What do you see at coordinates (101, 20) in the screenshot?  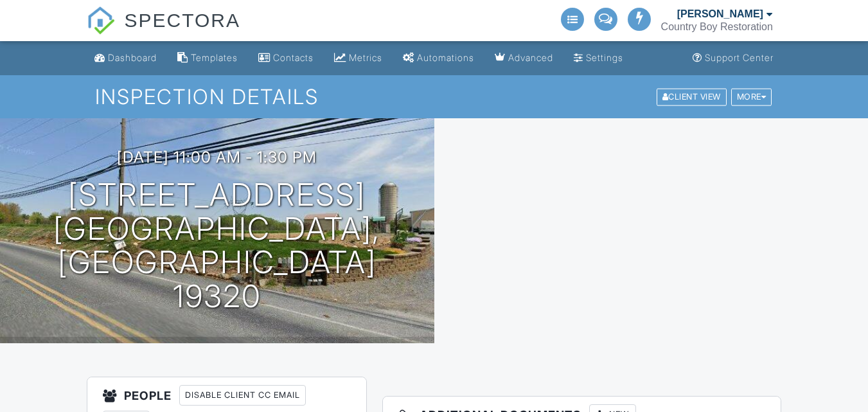 I see `img: The Best Home Inspection Software - Spectora` at bounding box center [101, 20].